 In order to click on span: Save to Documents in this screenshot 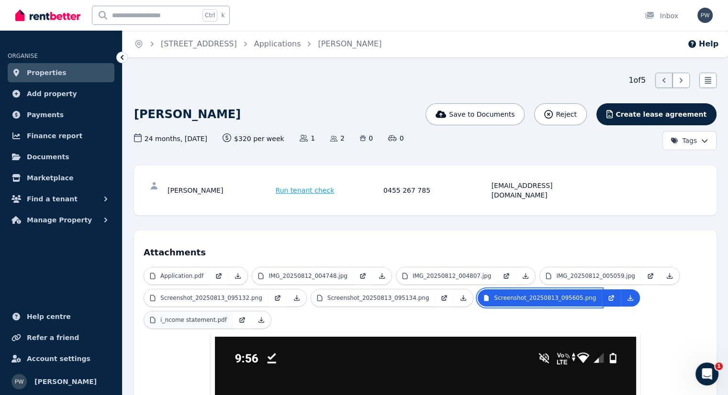, I will do `click(481, 114)`.